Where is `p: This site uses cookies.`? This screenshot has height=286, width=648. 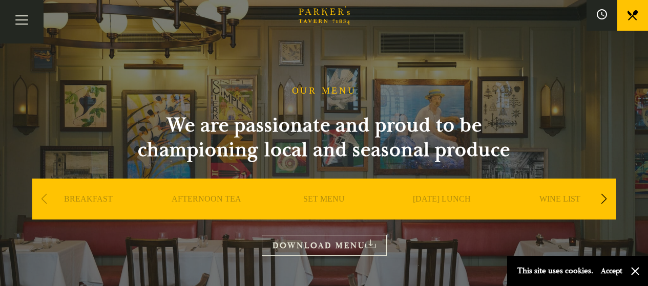
p: This site uses cookies. is located at coordinates (555, 271).